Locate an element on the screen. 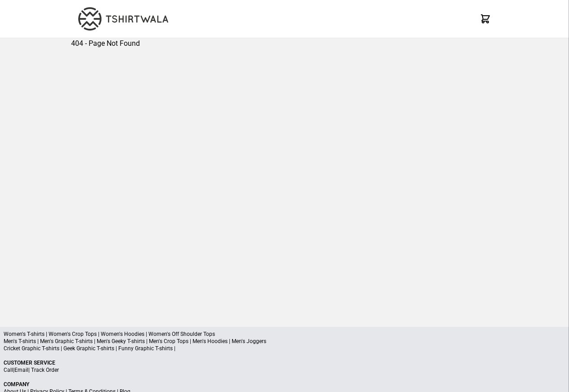 This screenshot has width=569, height=392. a: Call is located at coordinates (8, 370).